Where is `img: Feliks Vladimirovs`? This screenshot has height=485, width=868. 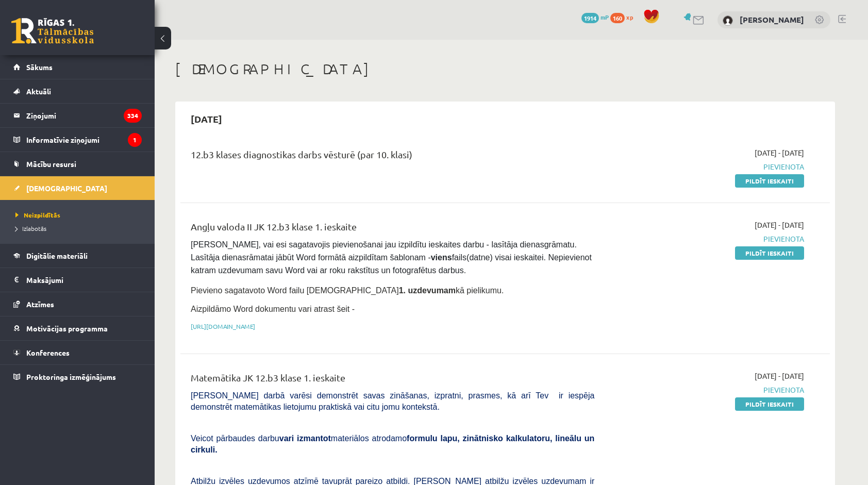
img: Feliks Vladimirovs is located at coordinates (728, 21).